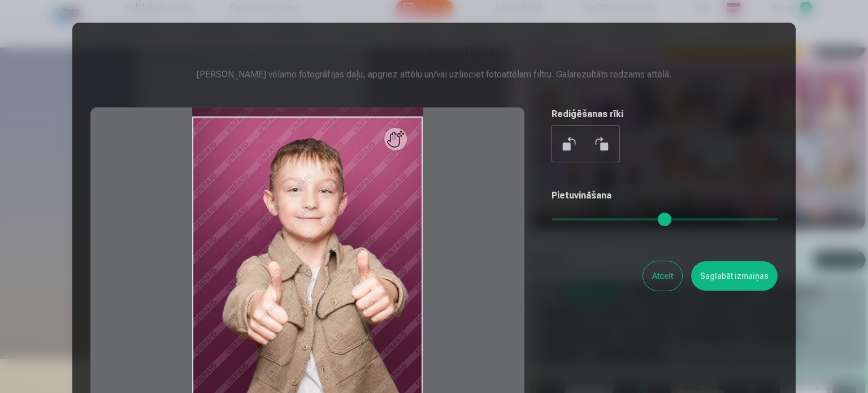 The width and height of the screenshot is (868, 393). I want to click on h3: Rediģēt fotoattēlu, so click(434, 51).